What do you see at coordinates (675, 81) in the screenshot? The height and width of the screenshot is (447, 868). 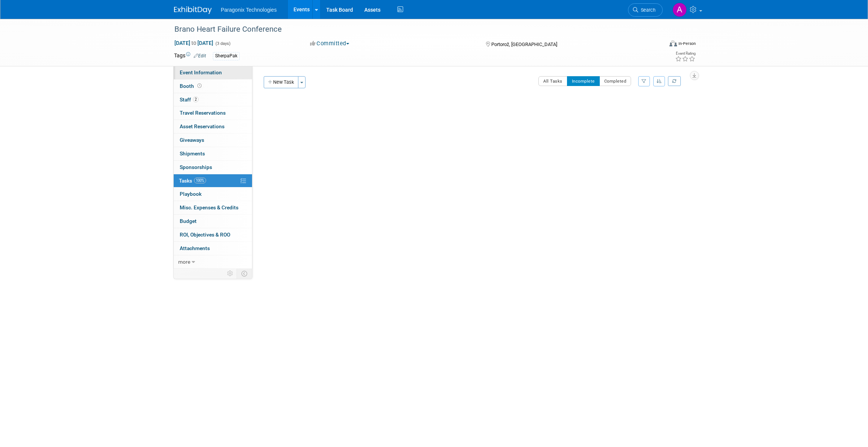 I see `a: Refresh` at bounding box center [675, 81].